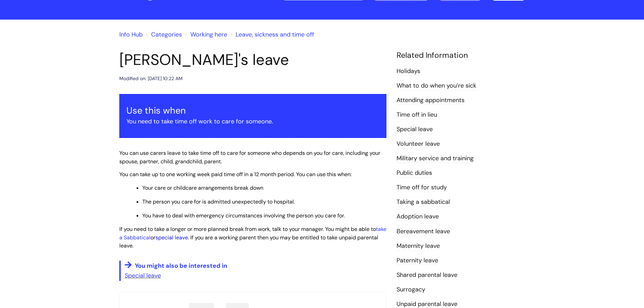 This screenshot has width=644, height=308. I want to click on span: You have to deal with emergency circumstances involving the person you care for., so click(243, 215).